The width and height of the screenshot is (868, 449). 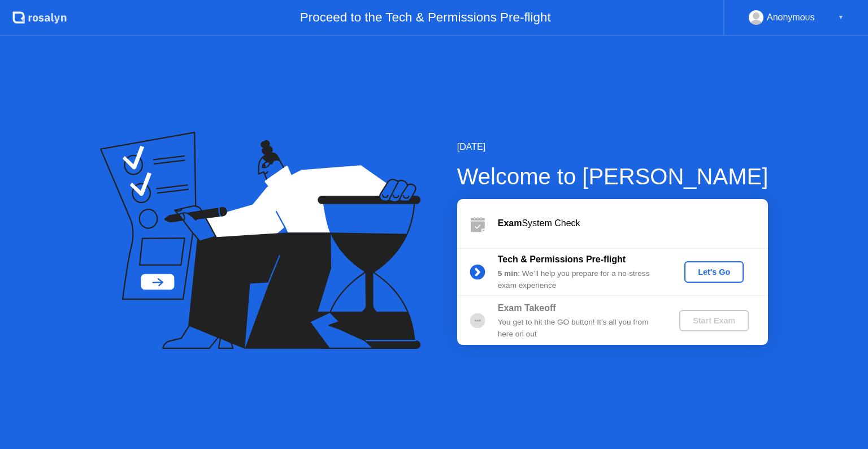 I want to click on div: You get to hit the GO button! It’s all you from here on out, so click(x=580, y=328).